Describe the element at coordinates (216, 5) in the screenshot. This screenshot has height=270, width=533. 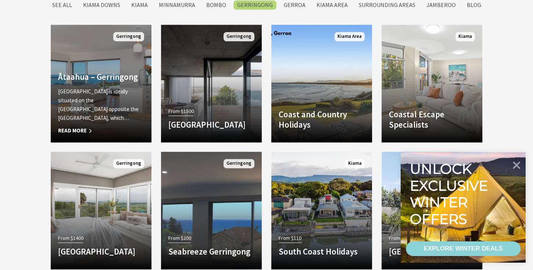
I see `label: Bombo` at that location.